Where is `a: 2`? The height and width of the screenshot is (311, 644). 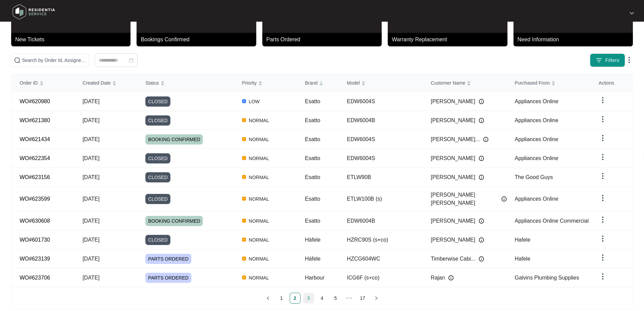
a: 2 is located at coordinates (295, 298).